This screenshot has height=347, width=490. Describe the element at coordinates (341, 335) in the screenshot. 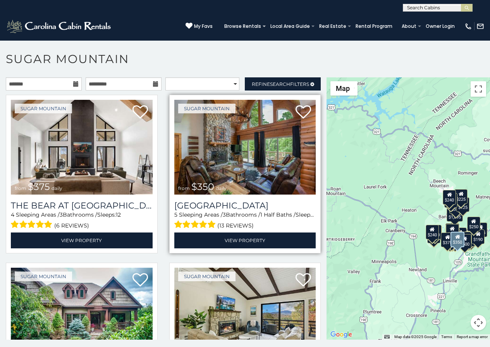

I see `img: Google` at that location.